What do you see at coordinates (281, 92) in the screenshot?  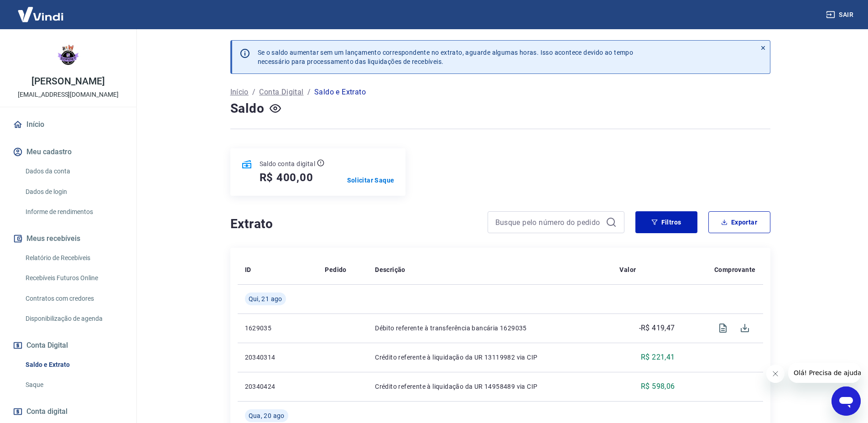 I see `p: Conta Digital` at bounding box center [281, 92].